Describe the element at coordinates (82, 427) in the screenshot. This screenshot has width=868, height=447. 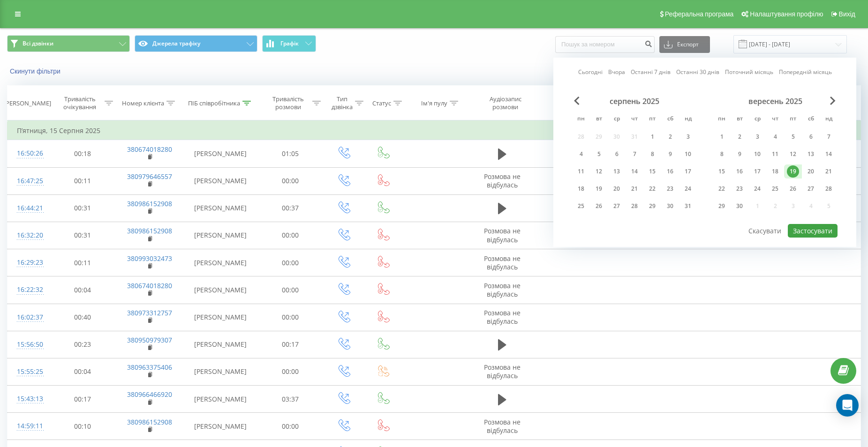
I see `td: 00:10` at that location.